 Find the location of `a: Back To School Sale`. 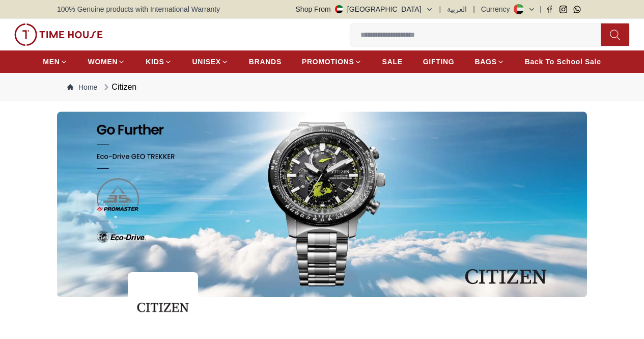

a: Back To School Sale is located at coordinates (563, 62).